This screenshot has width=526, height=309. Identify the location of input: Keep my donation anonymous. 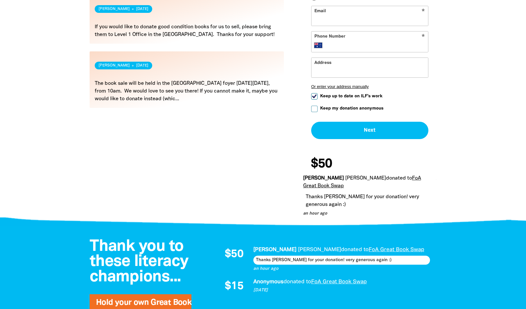
(315, 109).